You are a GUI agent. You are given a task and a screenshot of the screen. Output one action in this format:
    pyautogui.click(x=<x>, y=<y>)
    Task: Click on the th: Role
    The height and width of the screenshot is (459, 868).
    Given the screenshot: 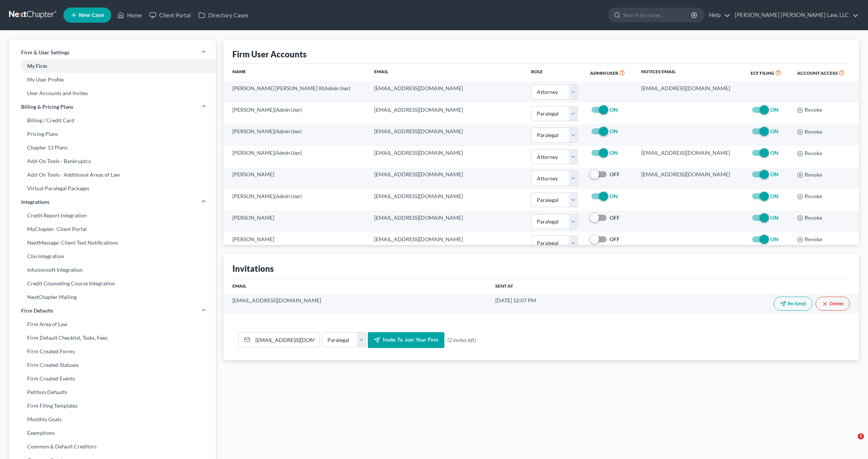 What is the action you would take?
    pyautogui.click(x=555, y=72)
    